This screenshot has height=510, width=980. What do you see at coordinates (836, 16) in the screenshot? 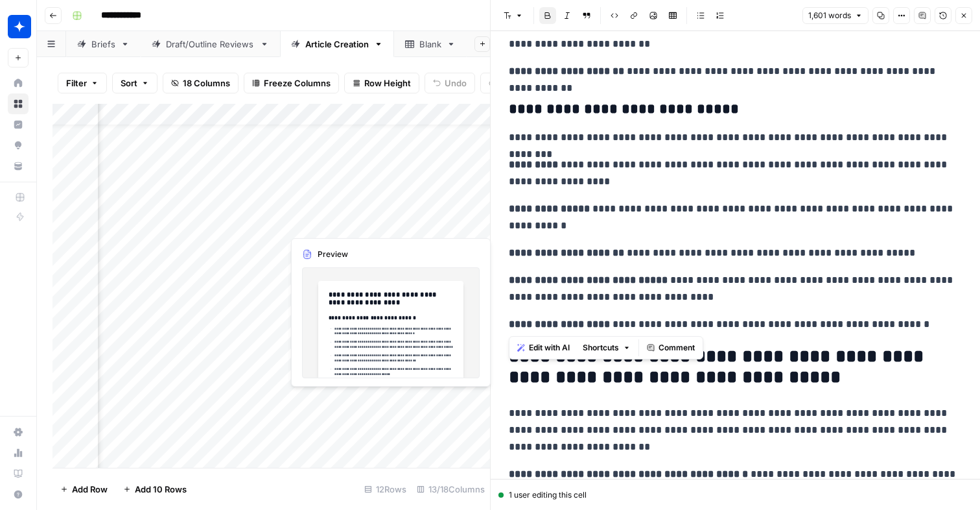
I see `button: 1,601 words` at bounding box center [836, 16].